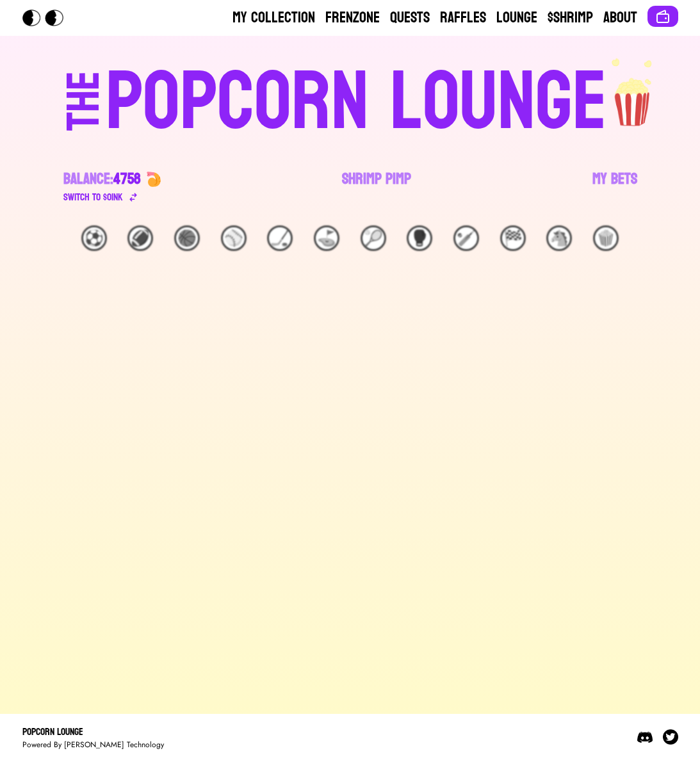  Describe the element at coordinates (84, 113) in the screenshot. I see `div: THE` at that location.